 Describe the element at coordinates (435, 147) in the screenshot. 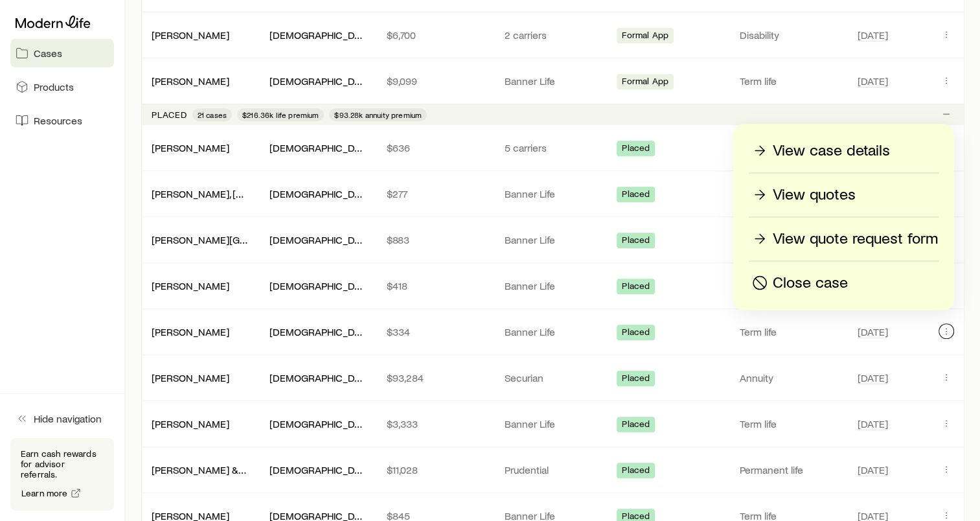

I see `p: $636` at that location.